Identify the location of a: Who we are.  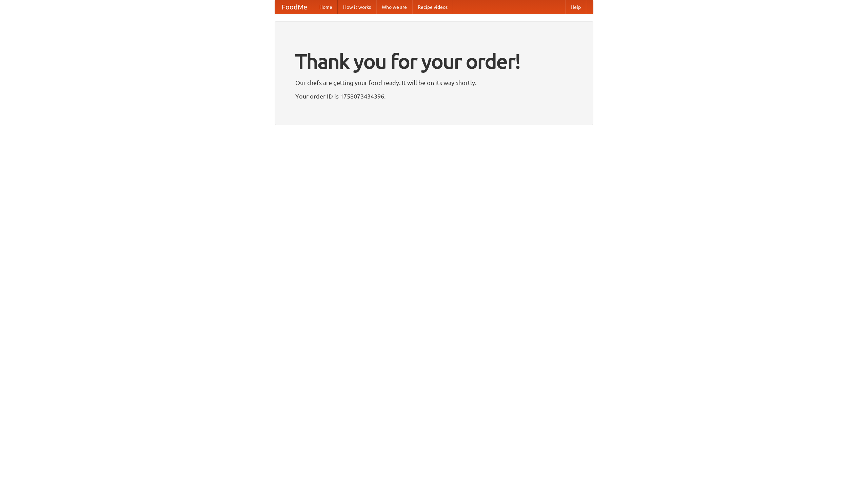
(394, 7).